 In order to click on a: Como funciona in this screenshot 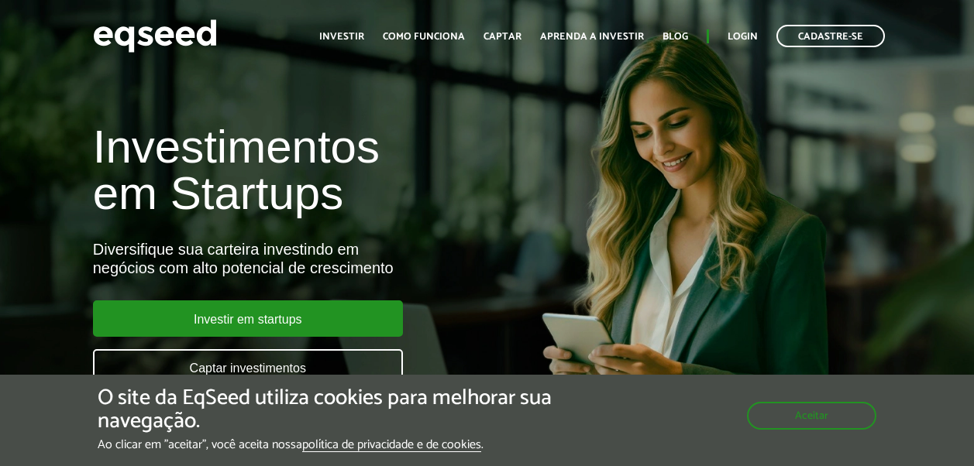, I will do `click(424, 36)`.